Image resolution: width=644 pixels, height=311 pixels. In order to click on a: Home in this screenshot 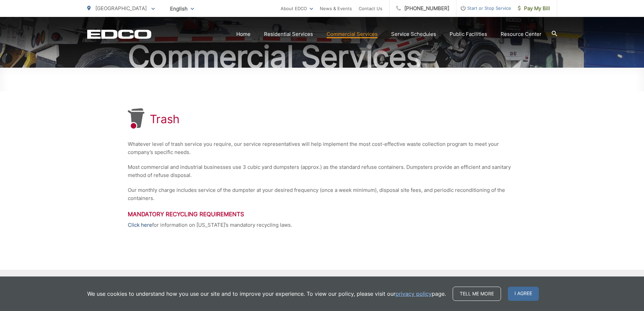, I will do `click(243, 34)`.